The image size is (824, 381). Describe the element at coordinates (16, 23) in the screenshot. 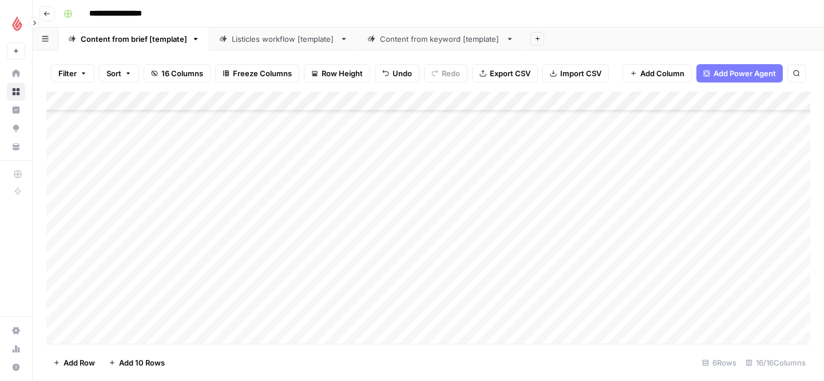

I see `button: Workspace: Lightspeed` at that location.